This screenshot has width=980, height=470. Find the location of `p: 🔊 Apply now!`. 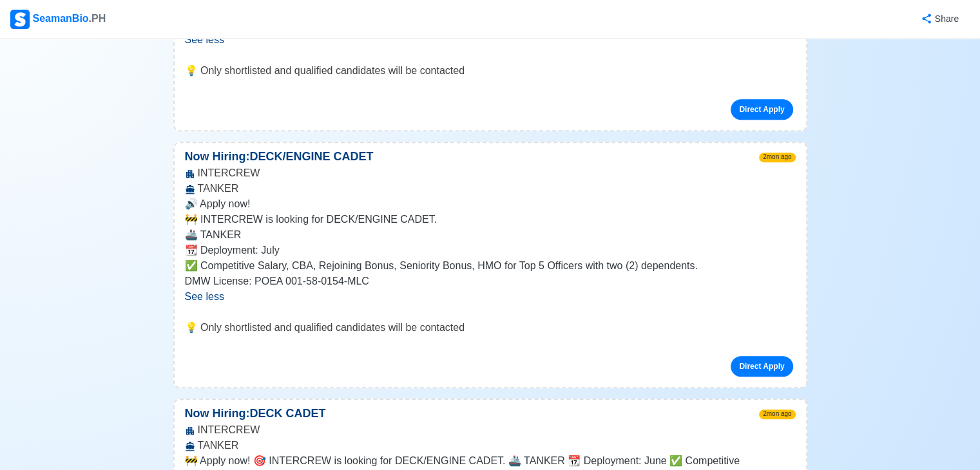

p: 🔊 Apply now! is located at coordinates (490, 204).